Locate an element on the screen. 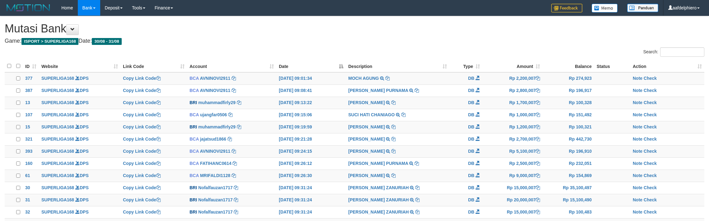 This screenshot has width=709, height=221. a: Copy Rp 9,000,007 to clipboard is located at coordinates (538, 175).